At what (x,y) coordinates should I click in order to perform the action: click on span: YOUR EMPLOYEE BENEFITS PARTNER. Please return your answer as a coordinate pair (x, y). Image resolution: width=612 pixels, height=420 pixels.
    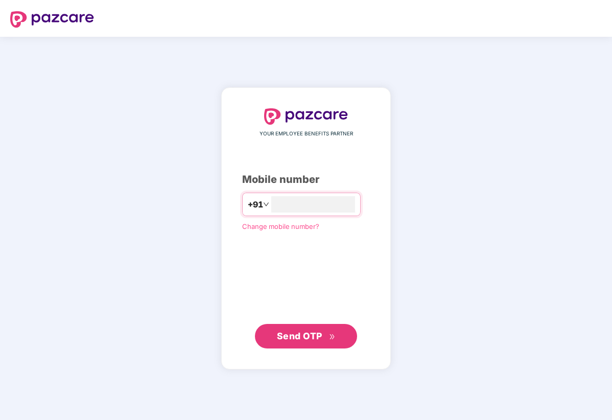
    Looking at the image, I should click on (306, 134).